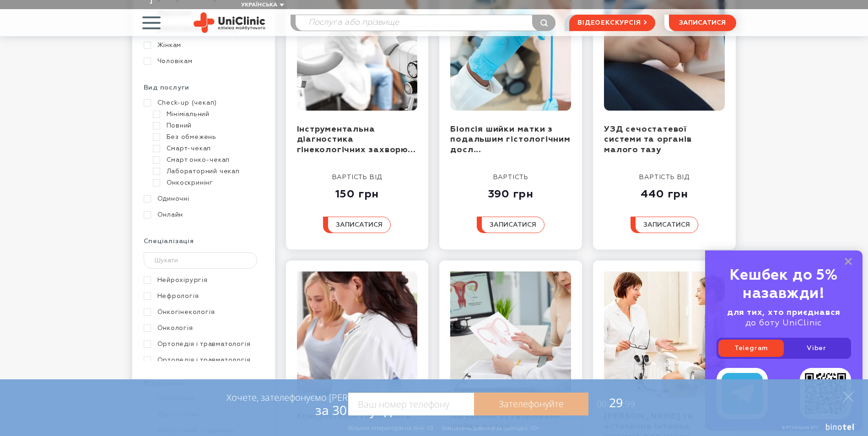  What do you see at coordinates (229, 23) in the screenshot?
I see `img: Uniclinic` at bounding box center [229, 23].